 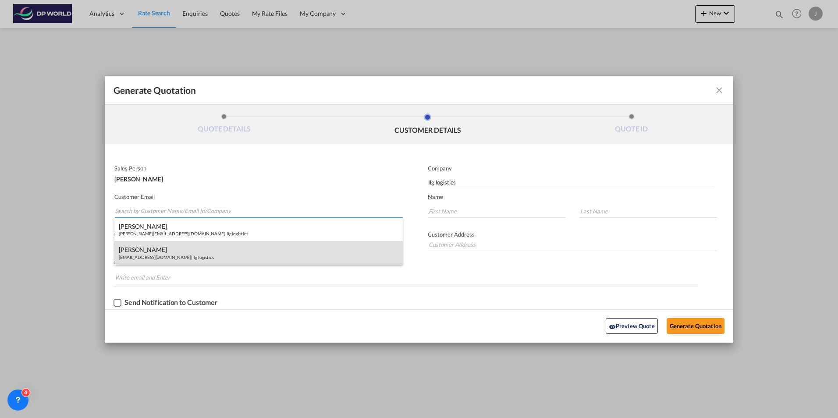 What do you see at coordinates (571, 183) in the screenshot?
I see `input: Company Name` at bounding box center [571, 183].